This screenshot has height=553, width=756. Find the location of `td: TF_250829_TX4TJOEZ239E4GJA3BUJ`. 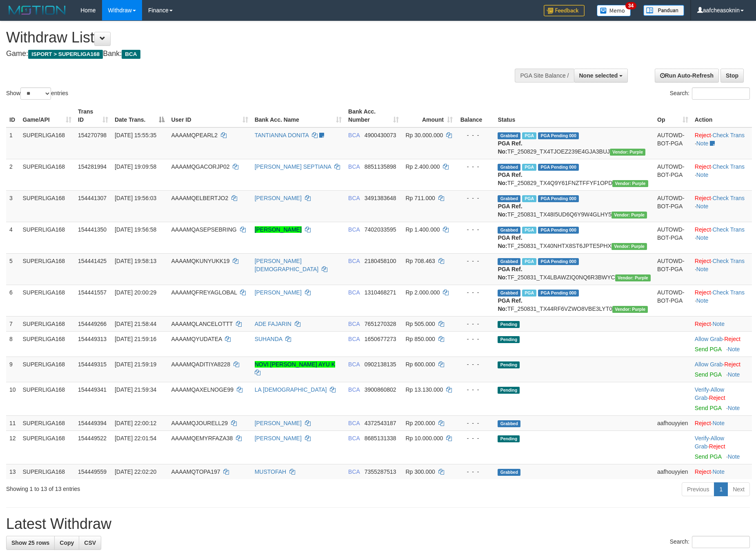

td: TF_250829_TX4TJOEZ239E4GJA3BUJ is located at coordinates (574, 144).